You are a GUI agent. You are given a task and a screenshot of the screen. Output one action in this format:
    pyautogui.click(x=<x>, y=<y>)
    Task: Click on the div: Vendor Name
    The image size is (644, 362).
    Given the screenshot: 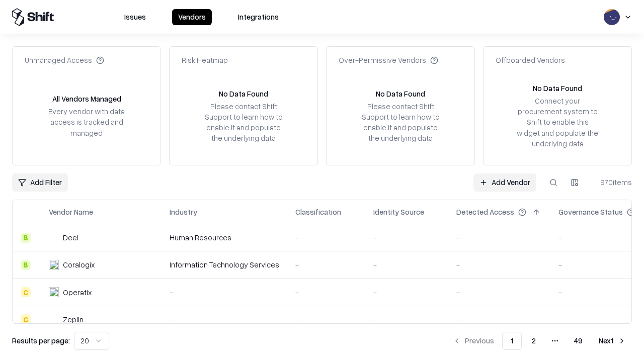 What is the action you would take?
    pyautogui.click(x=71, y=212)
    